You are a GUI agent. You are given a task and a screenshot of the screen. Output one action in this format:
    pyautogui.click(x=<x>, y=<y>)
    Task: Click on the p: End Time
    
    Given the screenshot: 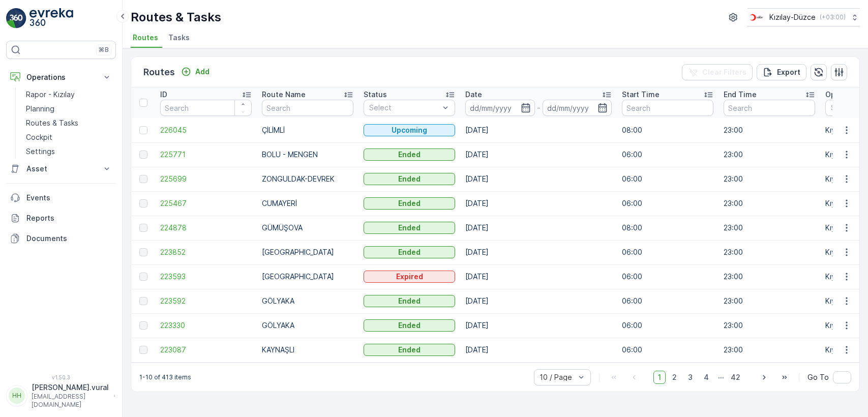 What is the action you would take?
    pyautogui.click(x=740, y=94)
    